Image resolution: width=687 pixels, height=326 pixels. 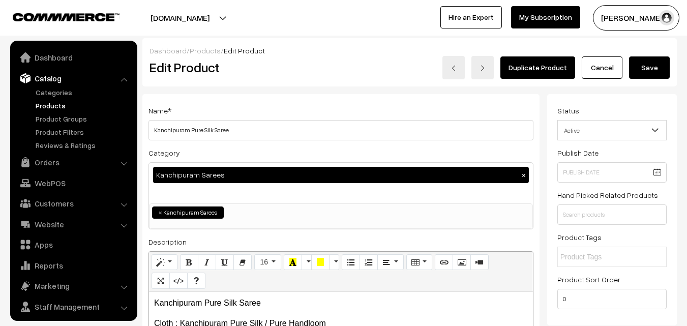 What do you see at coordinates (167, 241) in the screenshot?
I see `label: Description` at bounding box center [167, 241].